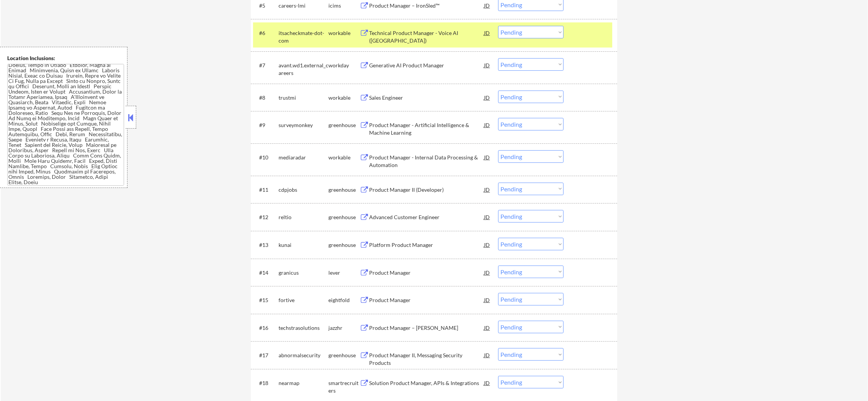  I want to click on div: kunai, so click(303, 245).